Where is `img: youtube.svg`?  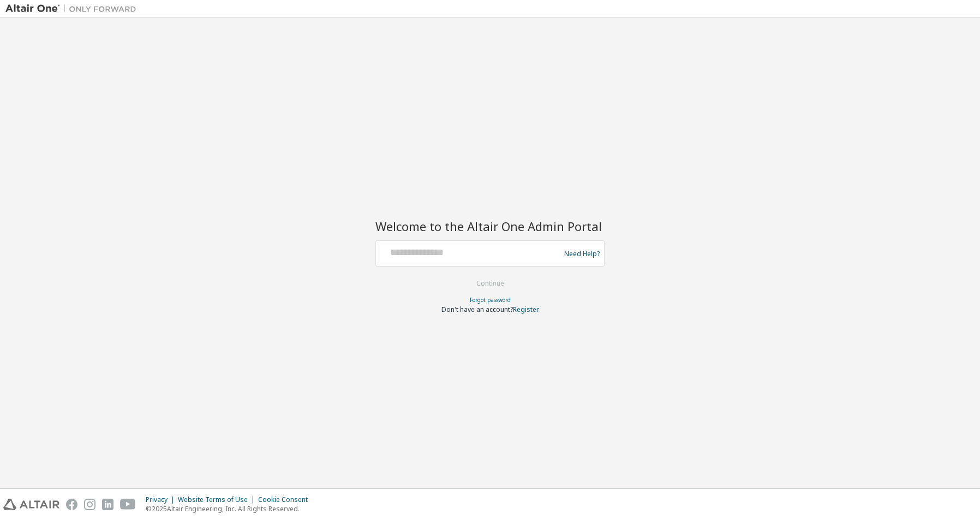
img: youtube.svg is located at coordinates (128, 504).